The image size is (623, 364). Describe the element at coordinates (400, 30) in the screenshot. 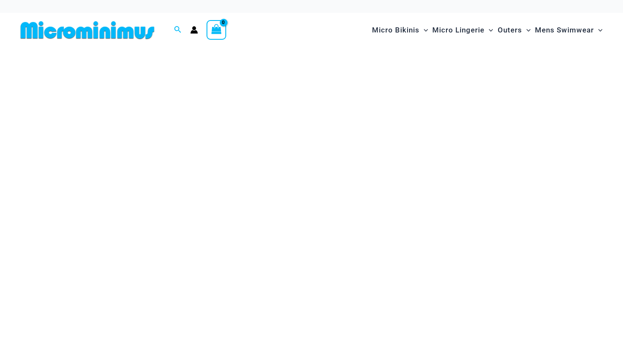

I see `a: Micro BikinisMenu ToggleMenu Toggle` at that location.